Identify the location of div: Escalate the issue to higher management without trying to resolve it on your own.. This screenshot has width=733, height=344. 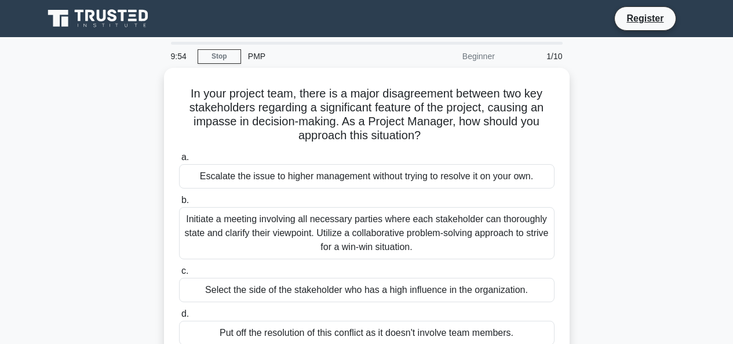
(367, 176).